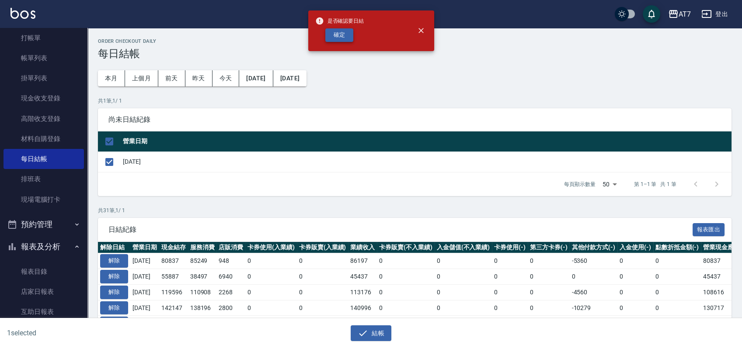  What do you see at coordinates (44, 58) in the screenshot?
I see `a: 帳單列表` at bounding box center [44, 58].